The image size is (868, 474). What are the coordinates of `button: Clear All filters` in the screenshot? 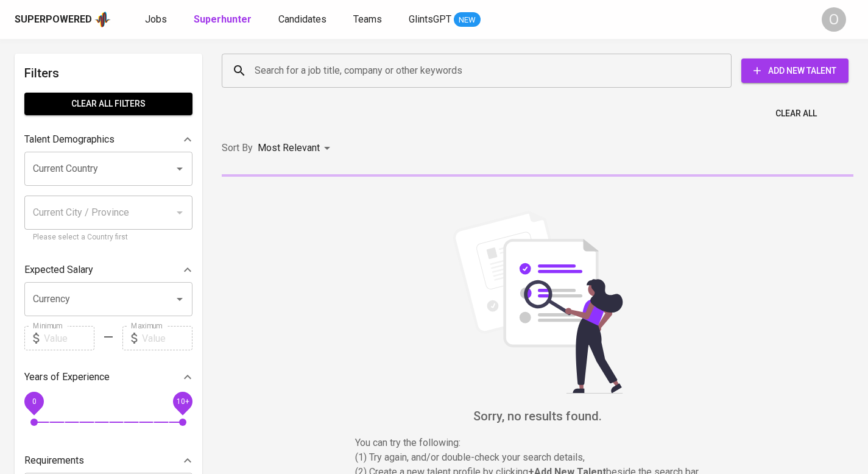 It's located at (108, 103).